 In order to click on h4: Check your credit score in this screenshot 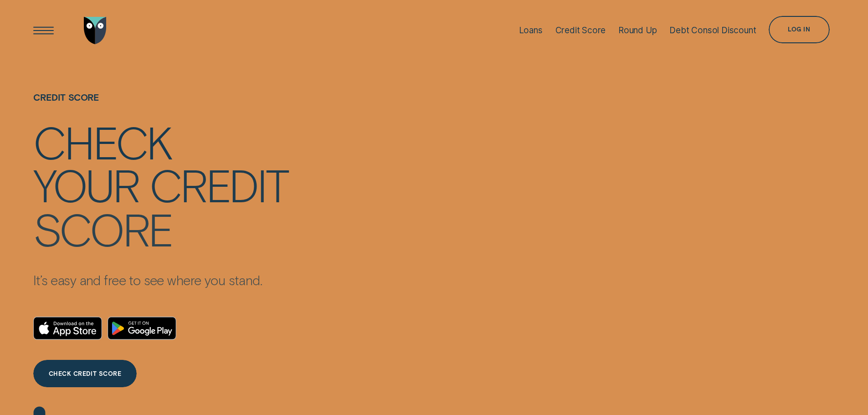, I will do `click(160, 183)`.